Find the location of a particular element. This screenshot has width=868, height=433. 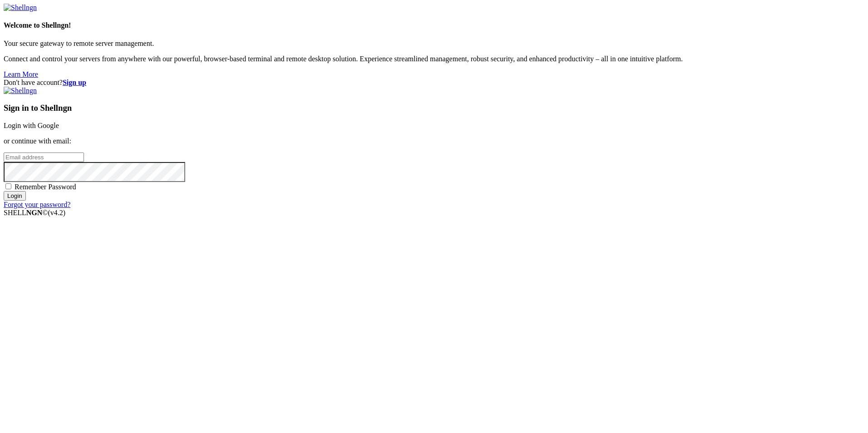

span: SHELL © is located at coordinates (34, 213).